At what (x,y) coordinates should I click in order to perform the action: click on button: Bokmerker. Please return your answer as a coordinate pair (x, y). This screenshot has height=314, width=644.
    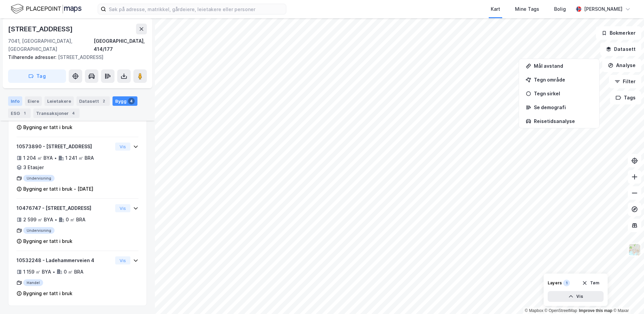
    Looking at the image, I should click on (618, 33).